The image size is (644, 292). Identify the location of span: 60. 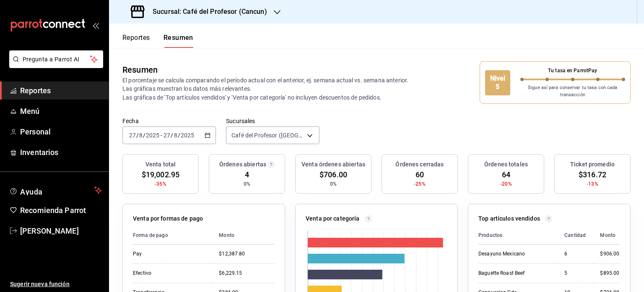
(420, 174).